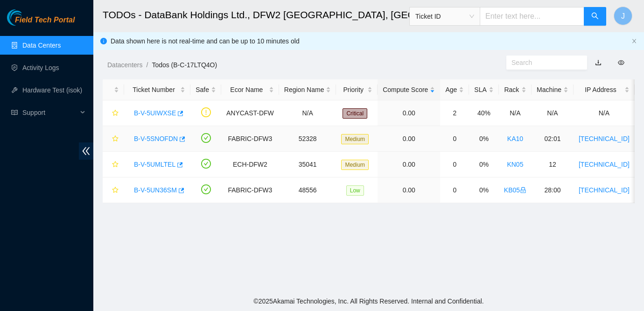 Image resolution: width=644 pixels, height=311 pixels. What do you see at coordinates (623, 16) in the screenshot?
I see `button: J` at bounding box center [623, 16].